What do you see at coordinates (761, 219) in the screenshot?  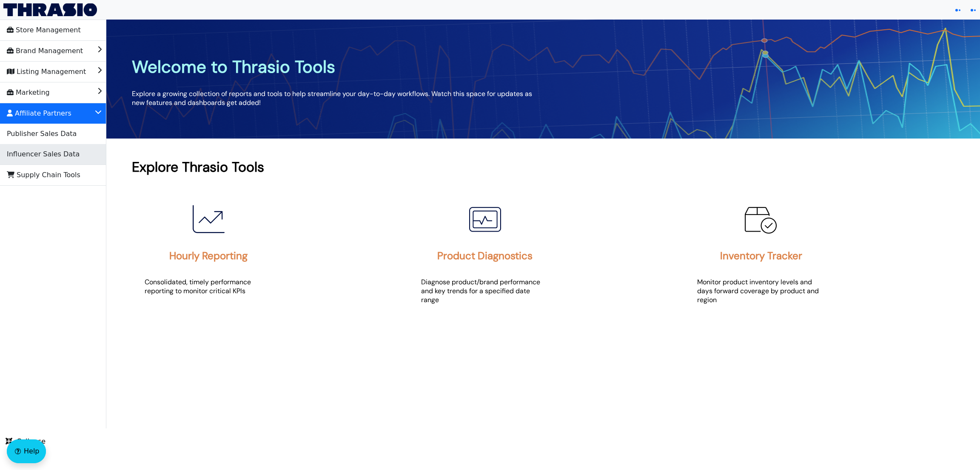 I see `img: Inventory Tracker Icon` at bounding box center [761, 219].